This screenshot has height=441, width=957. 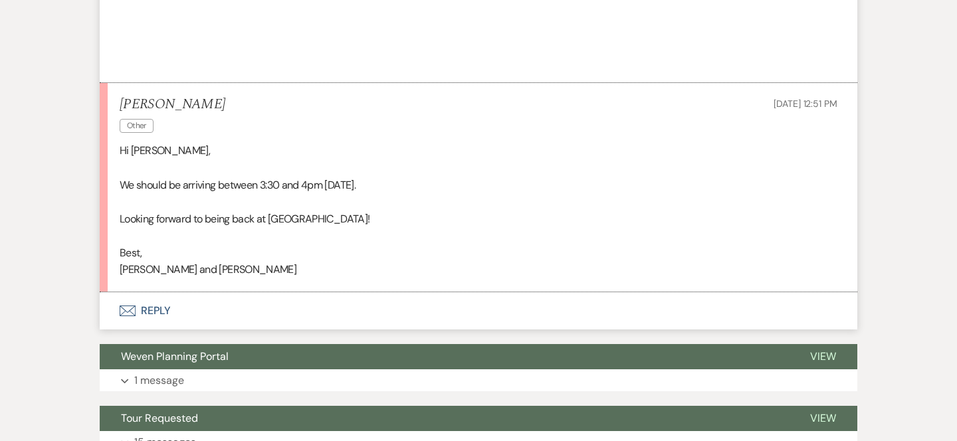 What do you see at coordinates (478, 381) in the screenshot?
I see `button: 1 message` at bounding box center [478, 381].